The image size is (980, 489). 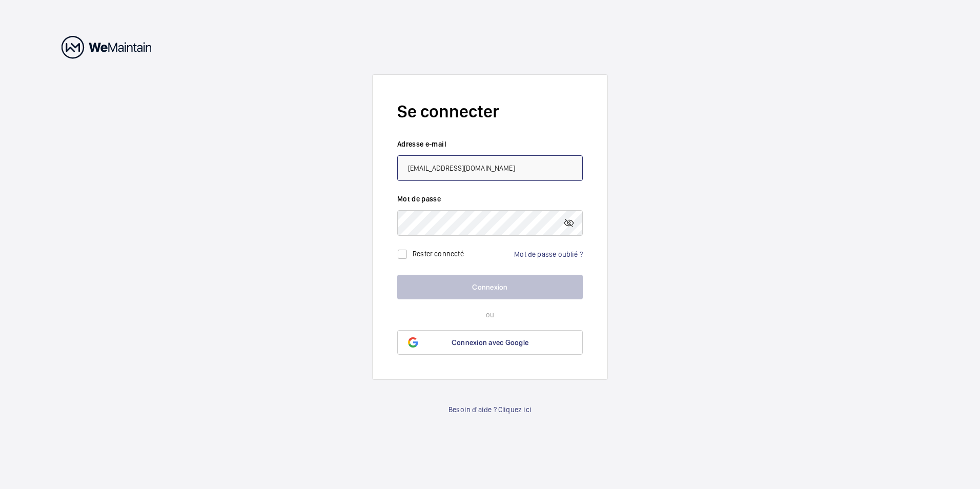 What do you see at coordinates (490, 168) in the screenshot?
I see `input: Votre adresse e-mail` at bounding box center [490, 168].